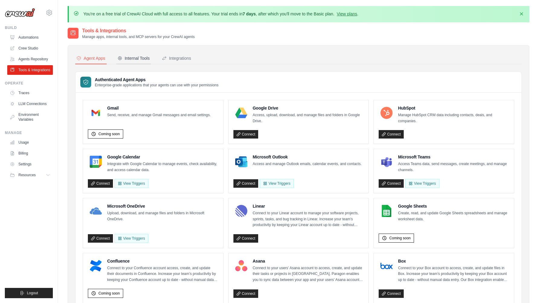 This screenshot has width=539, height=303. I want to click on img: Microsoft Teams Logo, so click(387, 162).